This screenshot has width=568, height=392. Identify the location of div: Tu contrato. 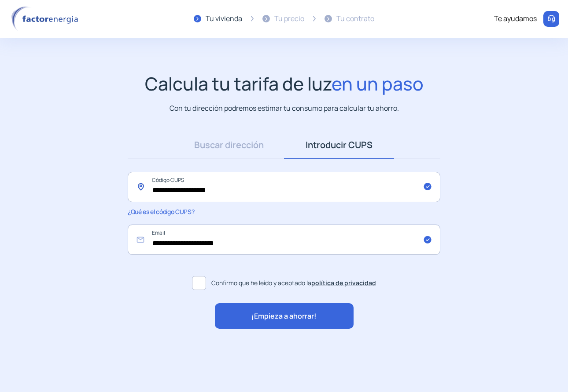
(355, 19).